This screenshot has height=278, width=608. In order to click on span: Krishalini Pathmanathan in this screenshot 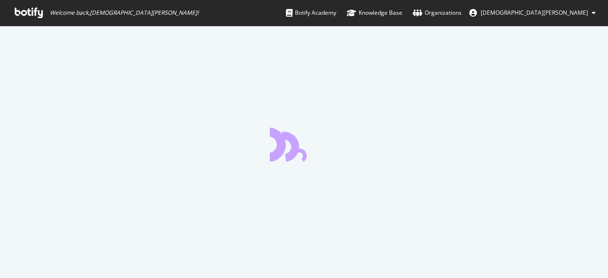, I will do `click(534, 12)`.